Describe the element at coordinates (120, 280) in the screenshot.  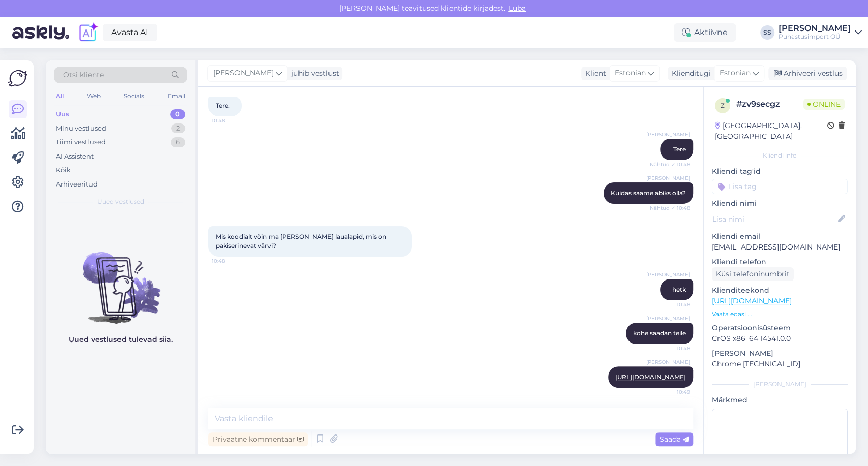
I see `img: No chats` at that location.